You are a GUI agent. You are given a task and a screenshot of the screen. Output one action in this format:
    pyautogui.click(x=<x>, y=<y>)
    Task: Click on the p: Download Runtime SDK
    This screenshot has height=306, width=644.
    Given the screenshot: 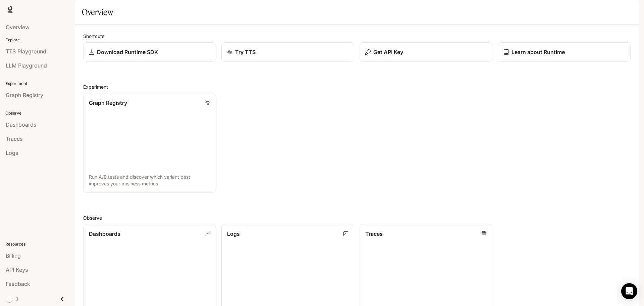 What is the action you would take?
    pyautogui.click(x=128, y=52)
    